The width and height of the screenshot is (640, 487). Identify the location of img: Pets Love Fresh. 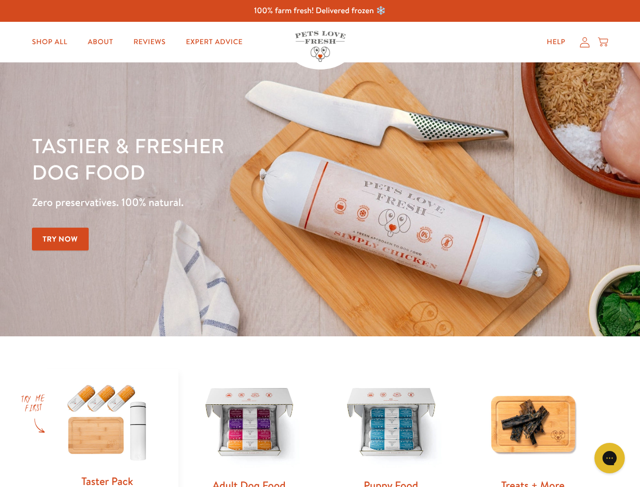
(320, 46).